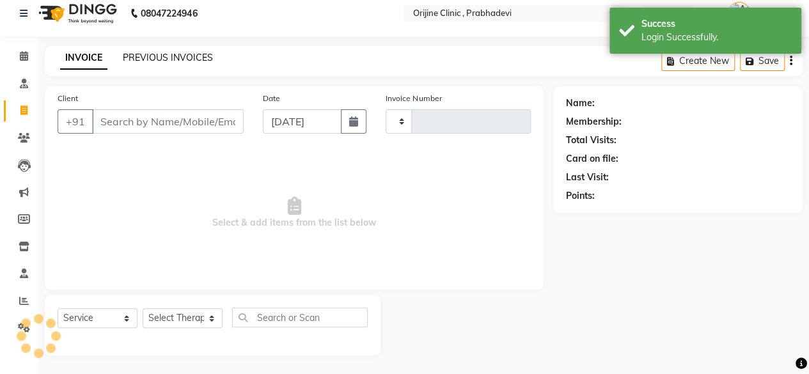 The width and height of the screenshot is (809, 374). What do you see at coordinates (413, 98) in the screenshot?
I see `label: Invoice Number` at bounding box center [413, 98].